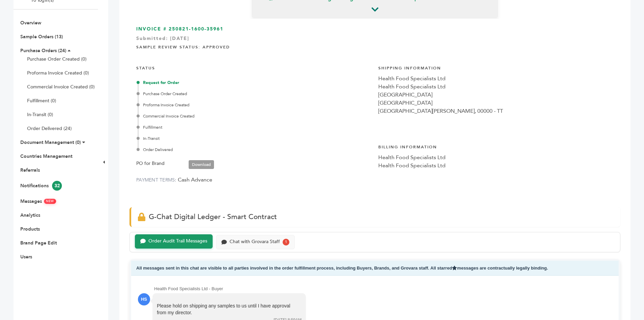 The width and height of the screenshot is (644, 320). What do you see at coordinates (496, 67) in the screenshot?
I see `h4: Shipping Information` at bounding box center [496, 67].